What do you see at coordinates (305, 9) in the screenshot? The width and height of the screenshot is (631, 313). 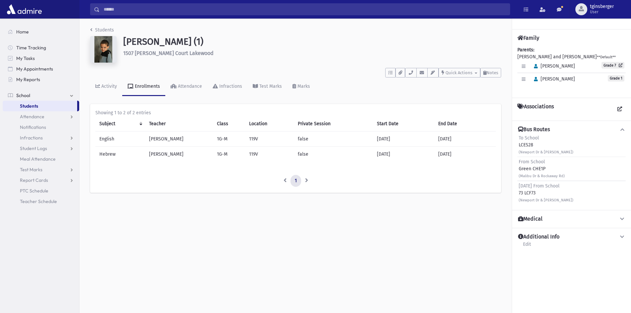 I see `input: Search` at bounding box center [305, 9].